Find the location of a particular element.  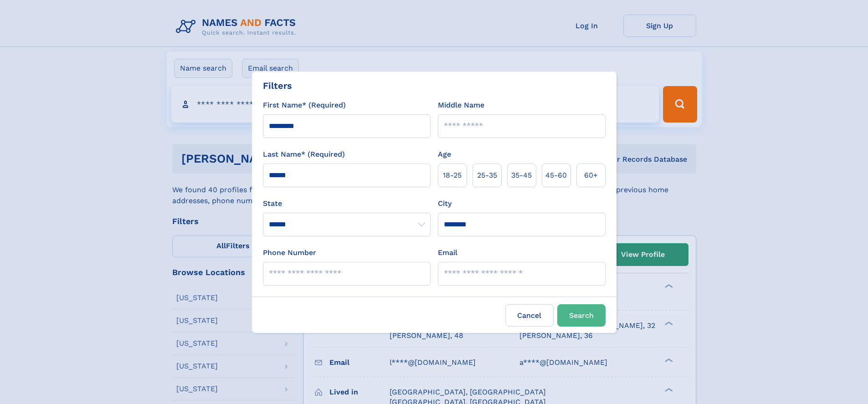

label: Email is located at coordinates (447, 253).